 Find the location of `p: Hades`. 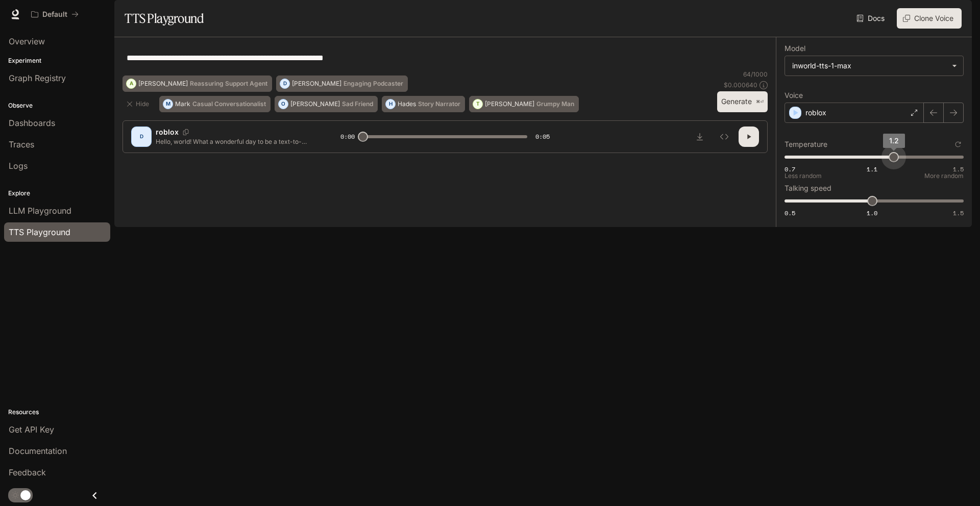

p: Hades is located at coordinates (407, 104).